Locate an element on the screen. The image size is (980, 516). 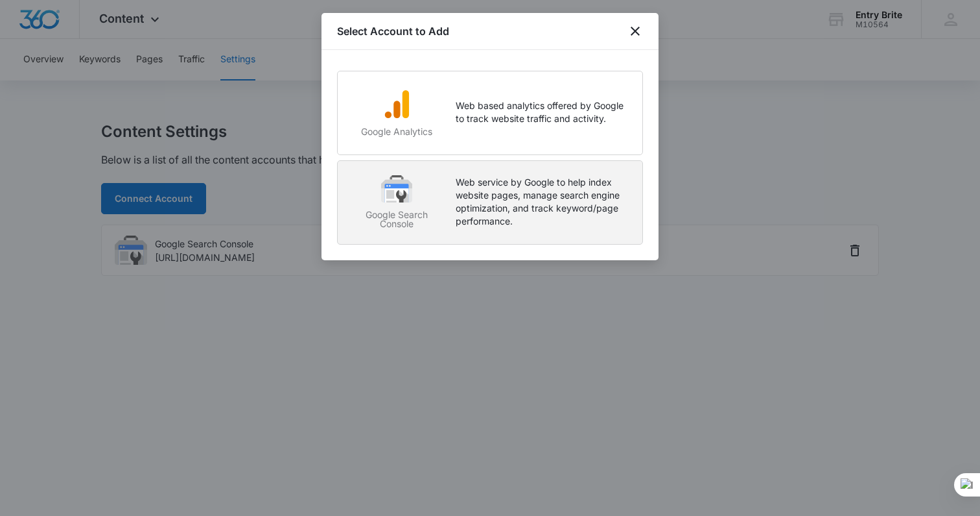
button: Google AnalyticsWeb based analytics offered by Google to track website traffic and activity. is located at coordinates (490, 112).